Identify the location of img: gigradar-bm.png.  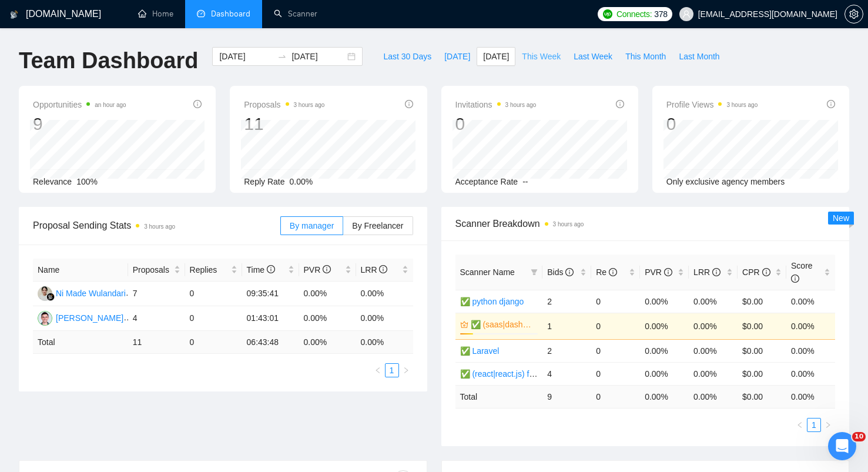
(51, 297).